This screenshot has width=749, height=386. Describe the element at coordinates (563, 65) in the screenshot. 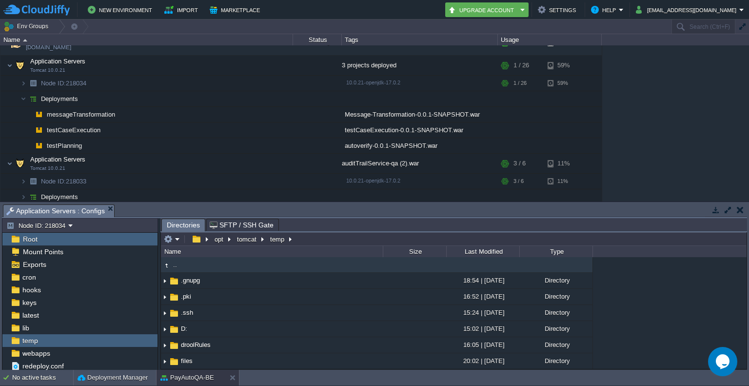

I see `div: 59%` at that location.